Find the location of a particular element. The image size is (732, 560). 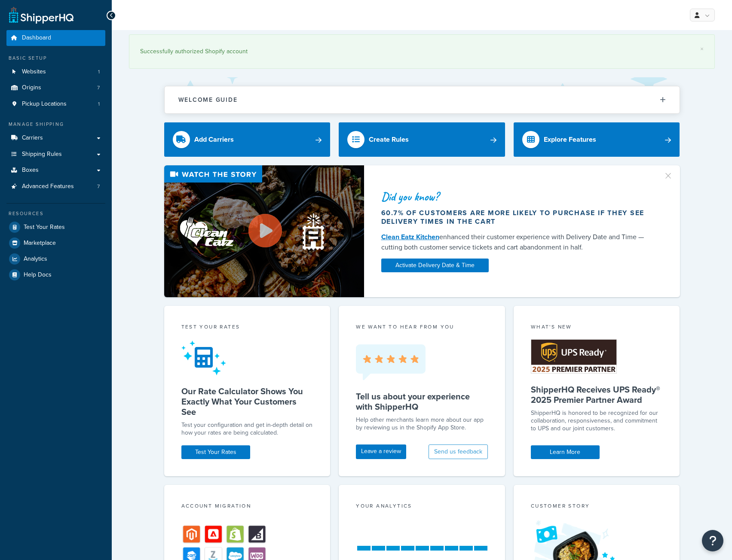

h5: ShipperHQ Receives UPS Ready® 2025 Premier Partner Award is located at coordinates (597, 395).